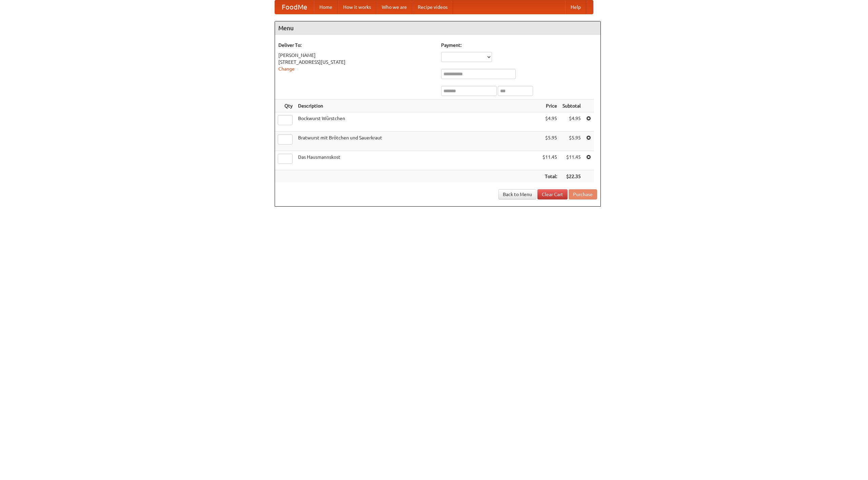 The image size is (868, 480). Describe the element at coordinates (576, 7) in the screenshot. I see `a: Help` at that location.